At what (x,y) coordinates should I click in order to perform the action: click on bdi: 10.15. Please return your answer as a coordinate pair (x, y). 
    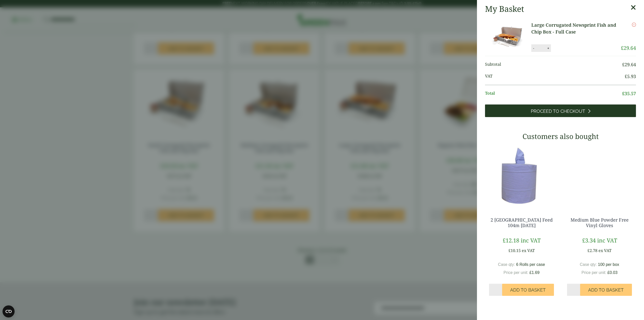
    Looking at the image, I should click on (515, 251).